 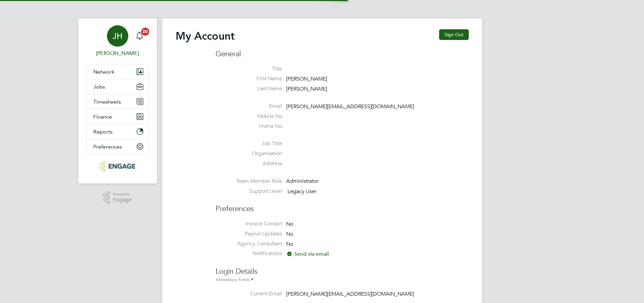 What do you see at coordinates (117, 166) in the screenshot?
I see `img: pcrnet-logo-retina.png` at bounding box center [117, 166].